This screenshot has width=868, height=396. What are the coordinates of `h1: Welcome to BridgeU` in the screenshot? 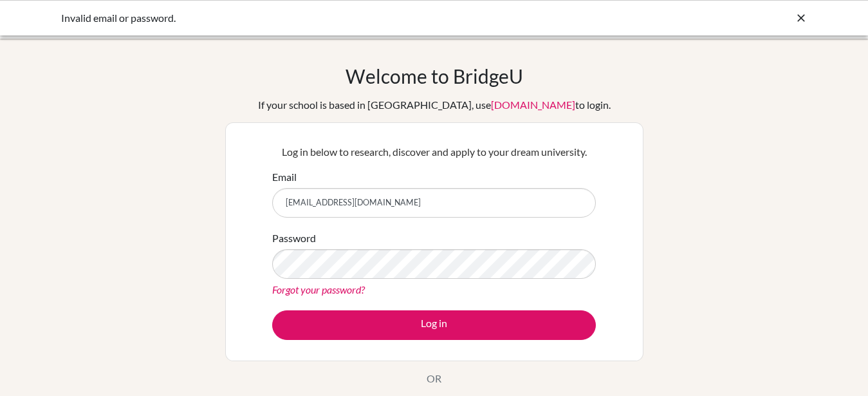 It's located at (434, 76).